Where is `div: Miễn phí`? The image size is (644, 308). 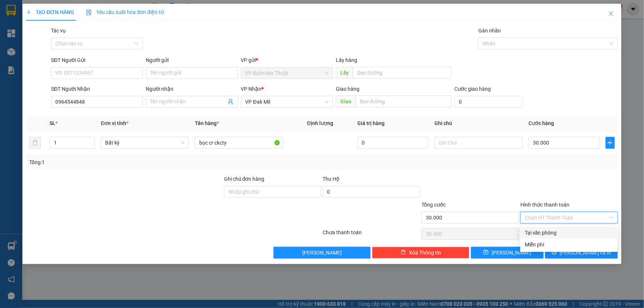
div: Miễn phí is located at coordinates (569, 245).